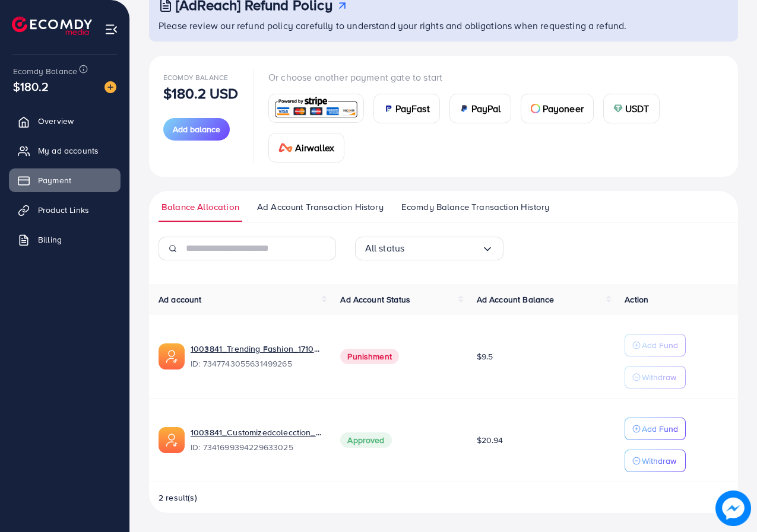 The image size is (757, 532). What do you see at coordinates (52, 26) in the screenshot?
I see `img: logo` at bounding box center [52, 26].